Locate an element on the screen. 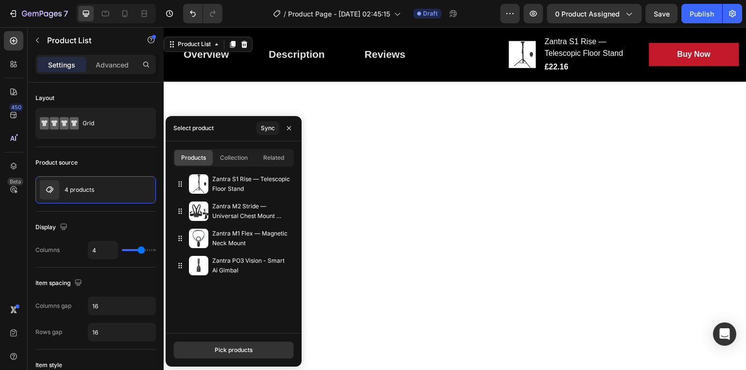  a: Description is located at coordinates (133, 27).